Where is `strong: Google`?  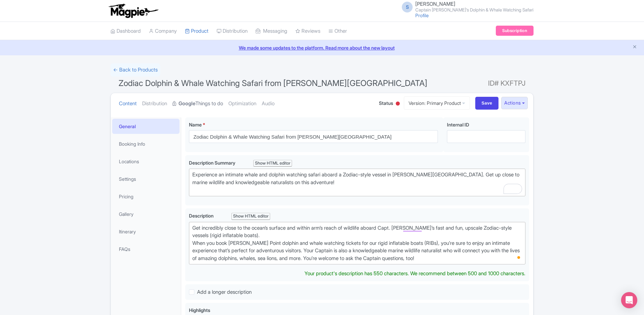 strong: Google is located at coordinates (187, 103).